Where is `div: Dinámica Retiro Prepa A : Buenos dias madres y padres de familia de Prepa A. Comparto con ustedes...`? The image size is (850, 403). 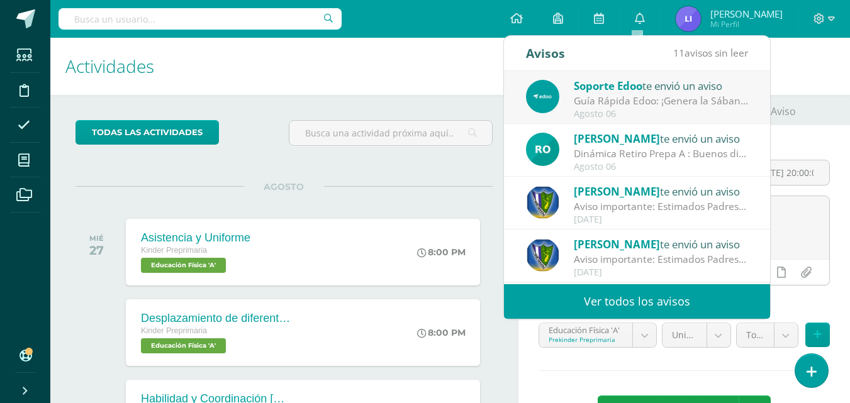
div: Dinámica Retiro Prepa A : Buenos dias madres y padres de familia de Prepa A. Comparto con ustedes... is located at coordinates (661, 153).